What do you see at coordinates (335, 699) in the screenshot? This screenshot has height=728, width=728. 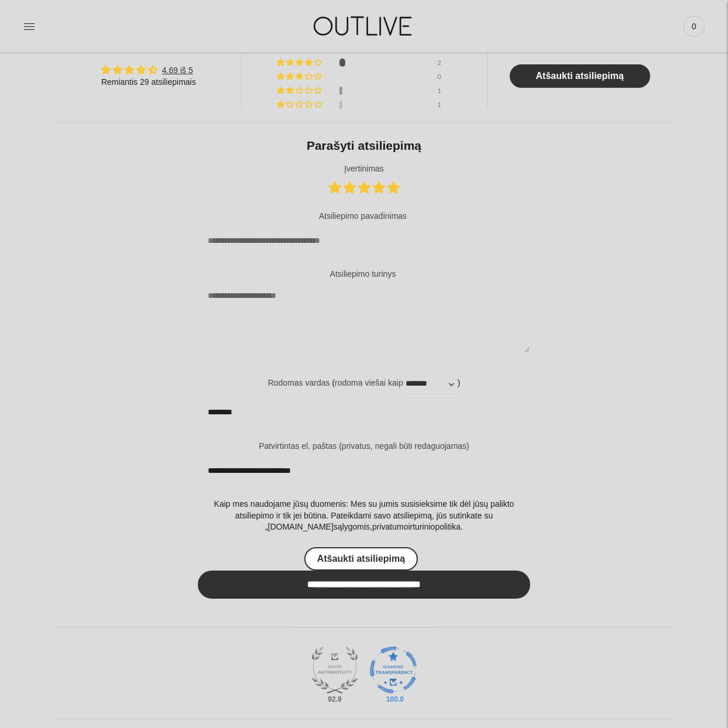 I see `div: 92.9` at bounding box center [335, 699].